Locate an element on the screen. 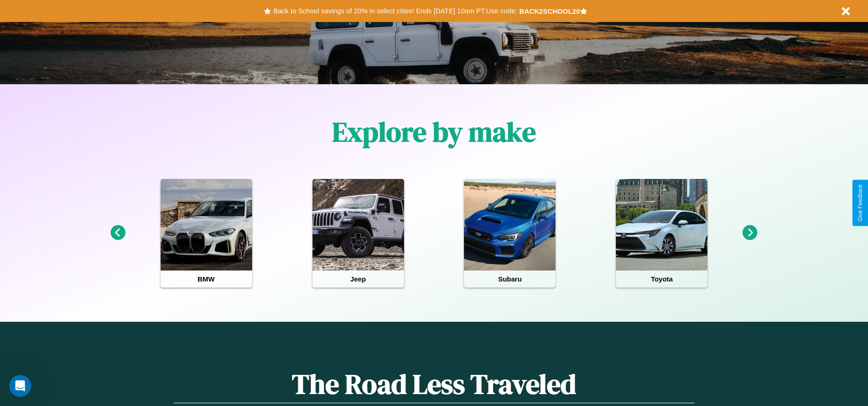 This screenshot has width=868, height=406. h4: Toyota is located at coordinates (662, 279).